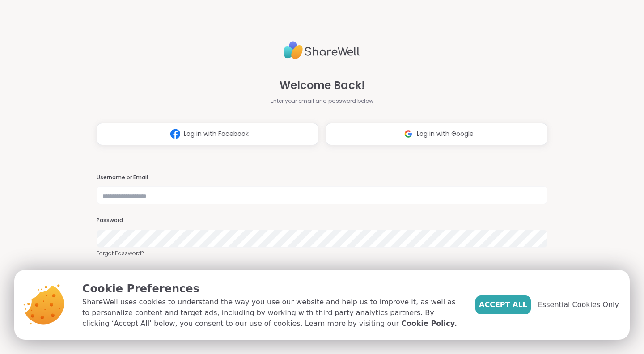  Describe the element at coordinates (445, 134) in the screenshot. I see `span: Log in with Google` at that location.